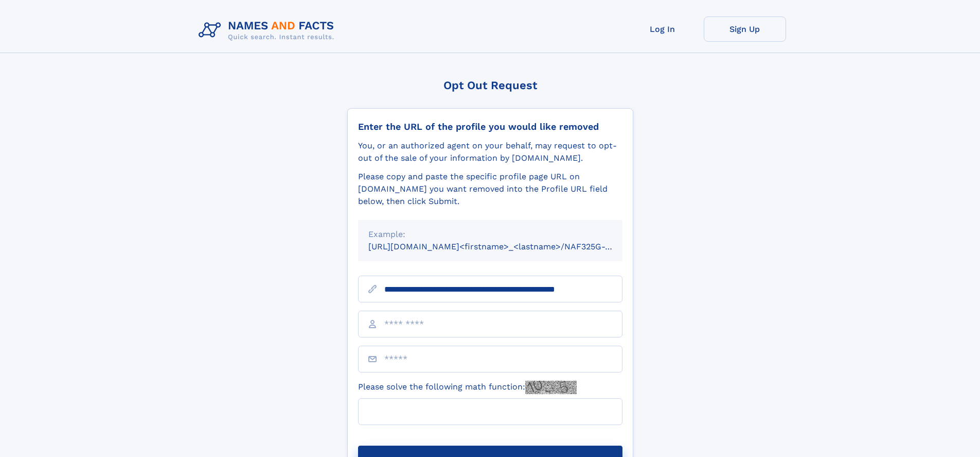  Describe the element at coordinates (491, 235) in the screenshot. I see `div: Example:` at that location.